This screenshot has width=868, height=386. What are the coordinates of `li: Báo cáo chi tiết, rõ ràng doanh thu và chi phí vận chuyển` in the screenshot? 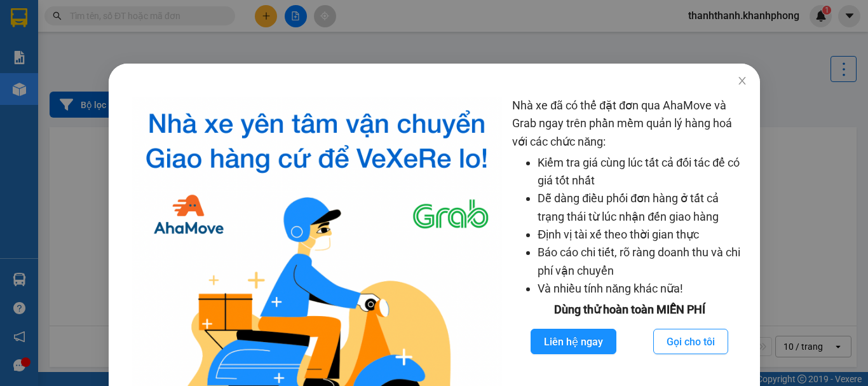 It's located at (642, 261).